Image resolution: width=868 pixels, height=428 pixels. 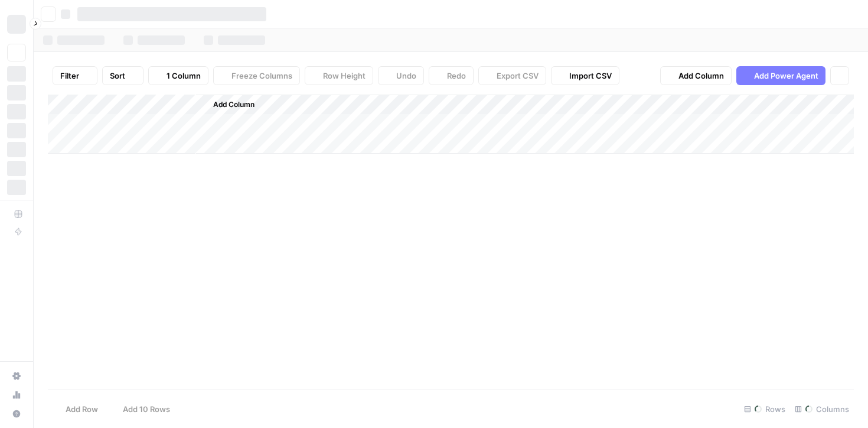 What do you see at coordinates (261, 75) in the screenshot?
I see `span: Freeze Columns` at bounding box center [261, 75].